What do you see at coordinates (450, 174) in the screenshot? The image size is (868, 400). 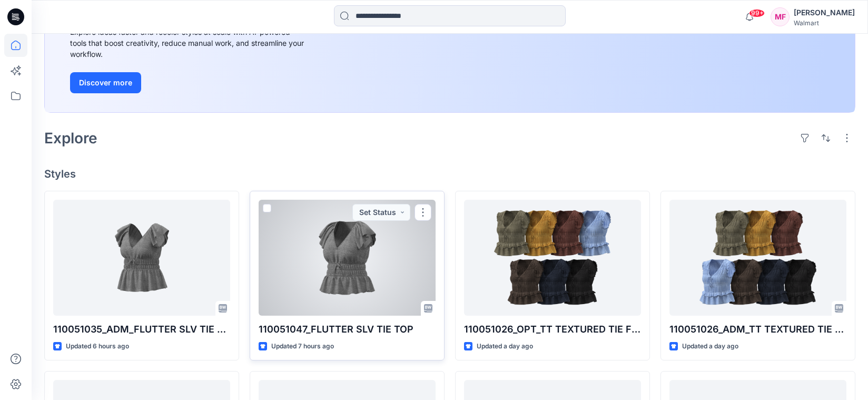 I see `h4: Styles` at bounding box center [450, 174].